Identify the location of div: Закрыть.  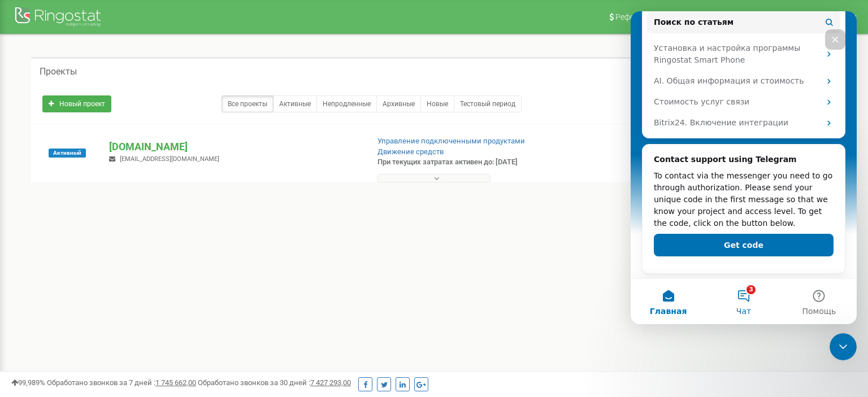
(205, 28).